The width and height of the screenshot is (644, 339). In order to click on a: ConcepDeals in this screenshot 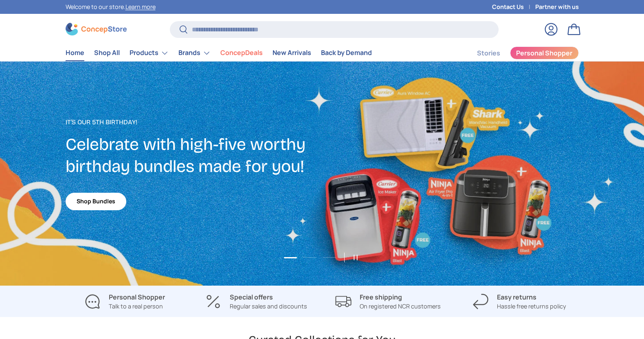, I will do `click(242, 52)`.